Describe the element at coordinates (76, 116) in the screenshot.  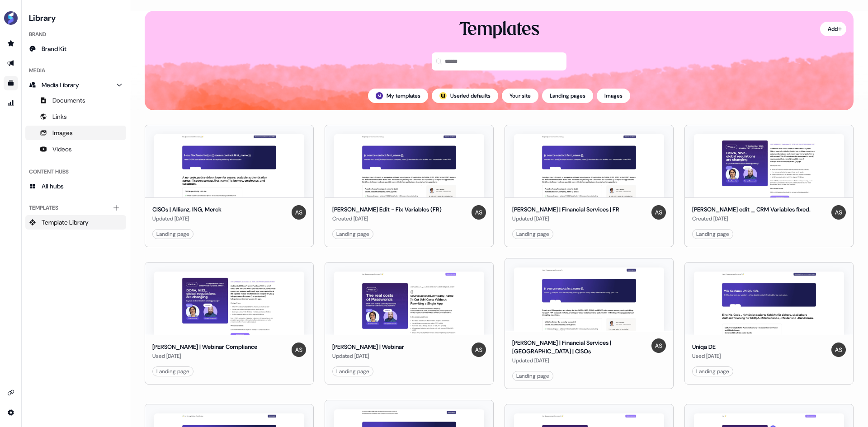
I see `a: Links` at that location.